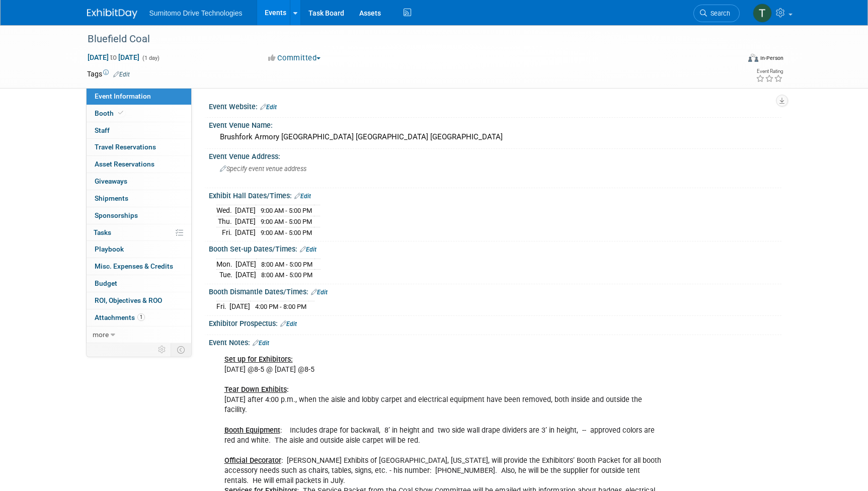 This screenshot has width=868, height=491. What do you see at coordinates (123, 96) in the screenshot?
I see `span: Event Information` at bounding box center [123, 96].